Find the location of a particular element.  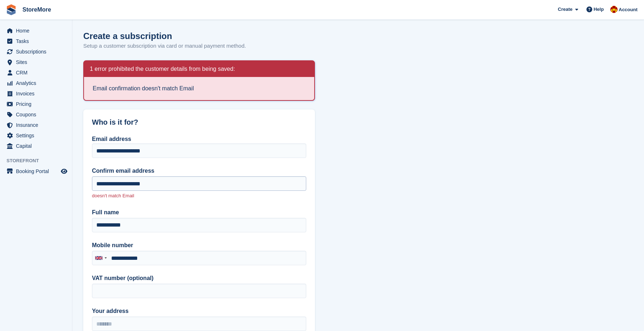

label: Full name is located at coordinates (199, 213).